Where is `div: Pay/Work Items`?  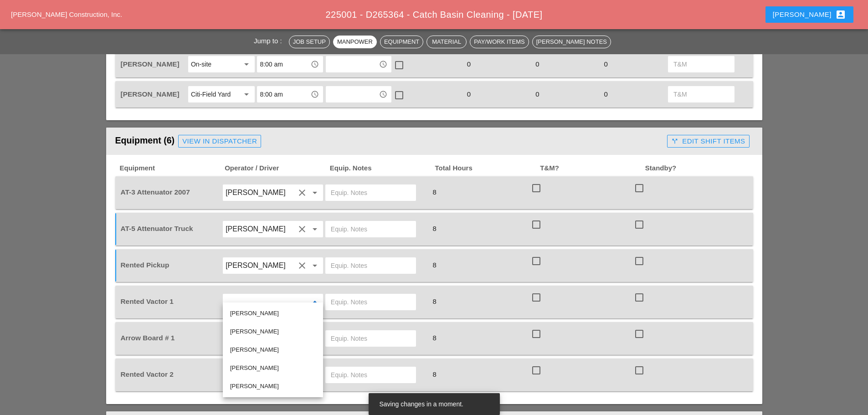
div: Pay/Work Items is located at coordinates (499, 42).